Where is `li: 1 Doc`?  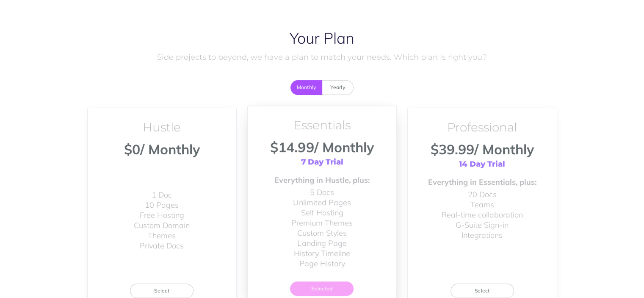
li: 1 Doc is located at coordinates (161, 195).